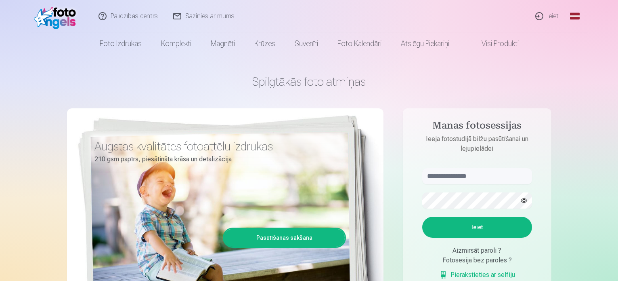 This screenshot has height=281, width=618. What do you see at coordinates (176, 44) in the screenshot?
I see `a: Komplekti` at bounding box center [176, 44].